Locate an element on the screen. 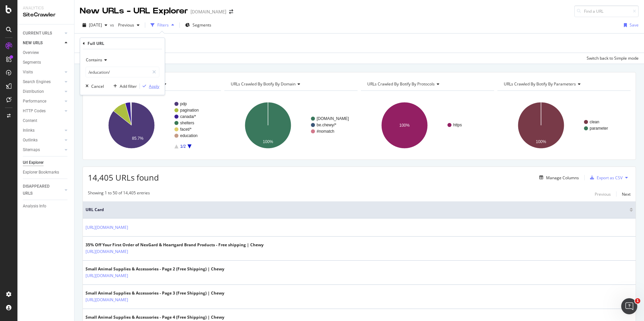 This screenshot has height=321, width=644. div: Analytics is located at coordinates (45, 8).